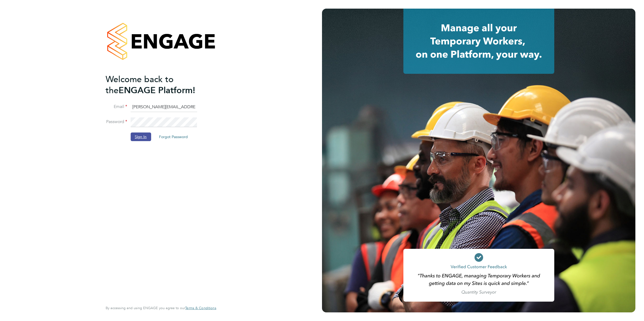  Describe the element at coordinates (163, 107) in the screenshot. I see `input: Enter your work email...` at that location.